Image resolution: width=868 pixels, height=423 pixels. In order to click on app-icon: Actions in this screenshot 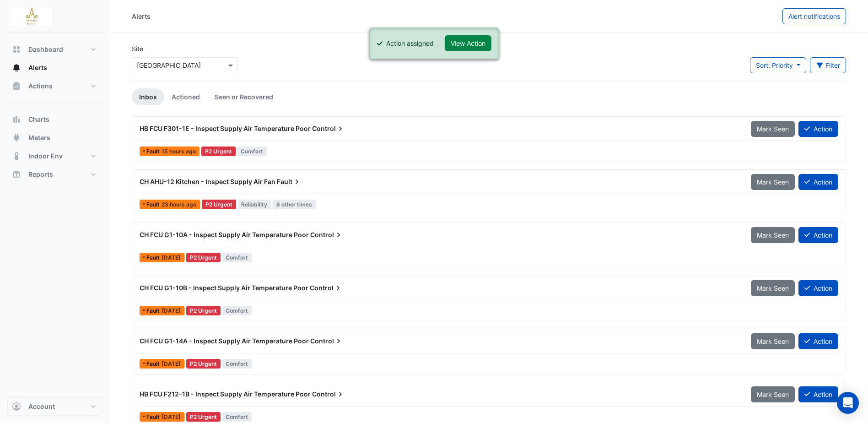, I will do `click(16, 86)`.